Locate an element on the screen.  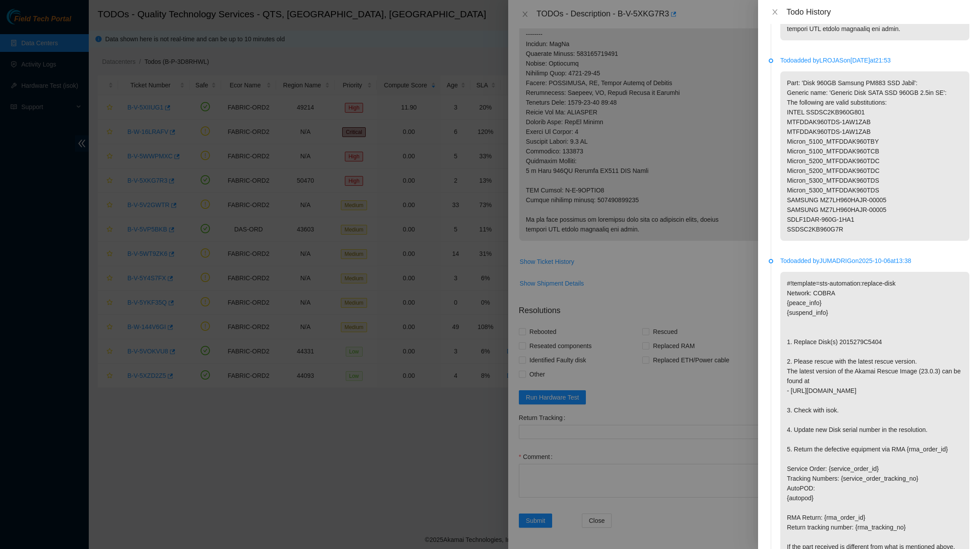
p: Part: 'Disk 960GB Samsung PM883 SSD Jabil': Generic name: 'Generic Disk SATA SSD 960GB 2.5in SE':... is located at coordinates (875, 156).